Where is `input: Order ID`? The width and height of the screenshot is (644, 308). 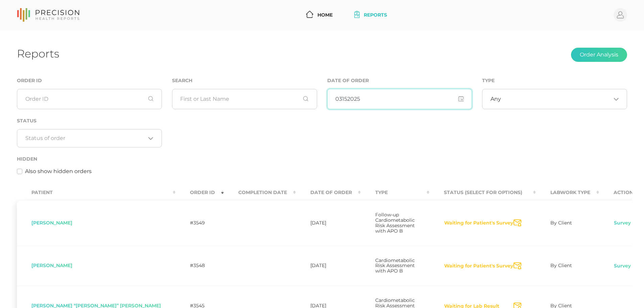 input: Order ID is located at coordinates (89, 99).